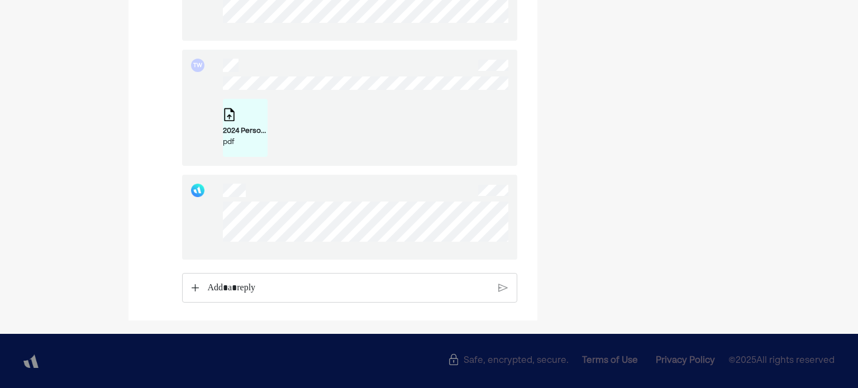 This screenshot has height=388, width=858. What do you see at coordinates (198, 65) in the screenshot?
I see `div: TW` at bounding box center [198, 65].